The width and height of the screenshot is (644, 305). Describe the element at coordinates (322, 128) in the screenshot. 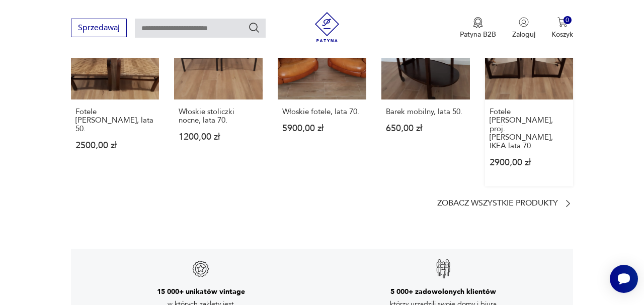

I see `p: 5900,00 zł` at that location.